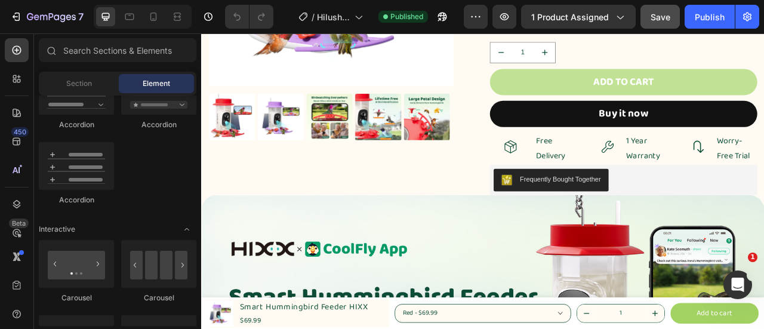 This screenshot has width=764, height=329. I want to click on div: Publish, so click(709, 17).